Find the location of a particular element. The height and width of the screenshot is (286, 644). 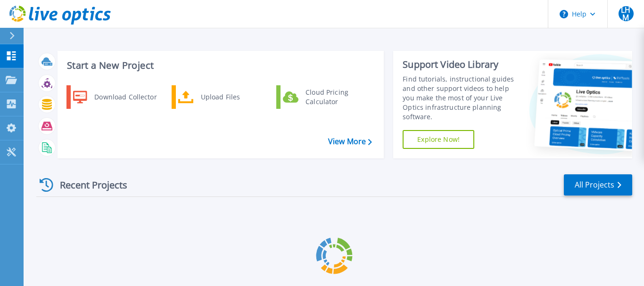

a: All Projects is located at coordinates (598, 185).